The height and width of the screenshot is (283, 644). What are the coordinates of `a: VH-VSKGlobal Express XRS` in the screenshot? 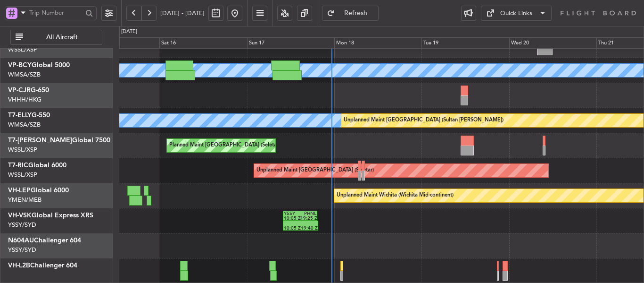 It's located at (50, 215).